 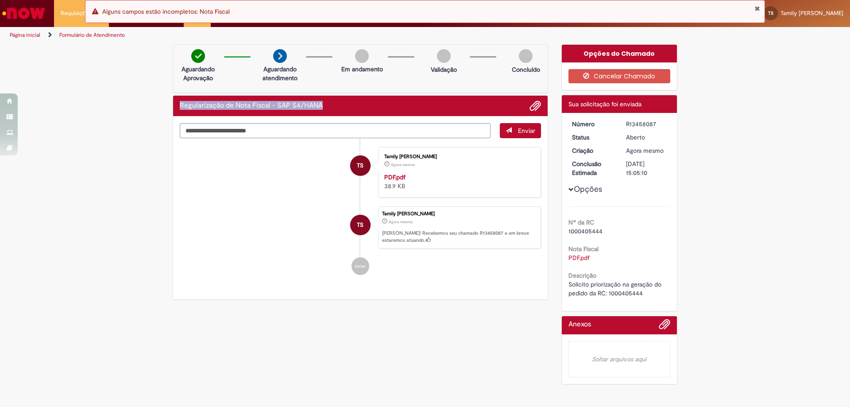 I want to click on span: Requisições, so click(x=76, y=13).